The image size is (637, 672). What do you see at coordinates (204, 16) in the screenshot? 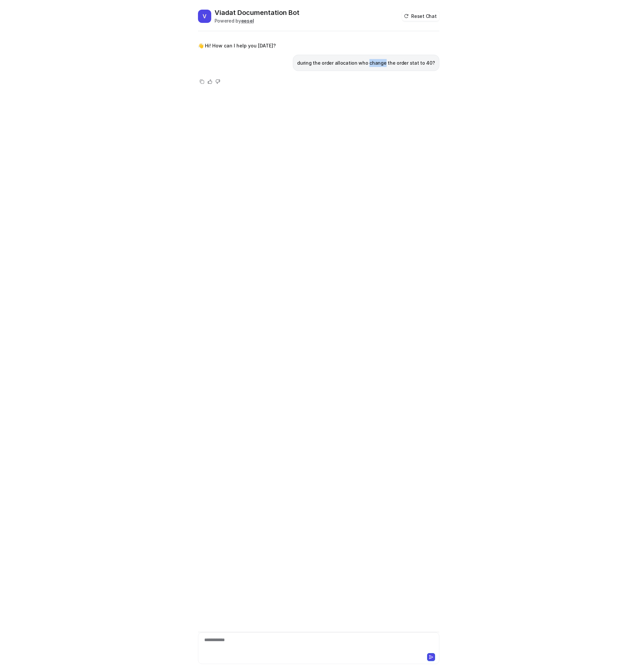
I see `span: V` at bounding box center [204, 16].